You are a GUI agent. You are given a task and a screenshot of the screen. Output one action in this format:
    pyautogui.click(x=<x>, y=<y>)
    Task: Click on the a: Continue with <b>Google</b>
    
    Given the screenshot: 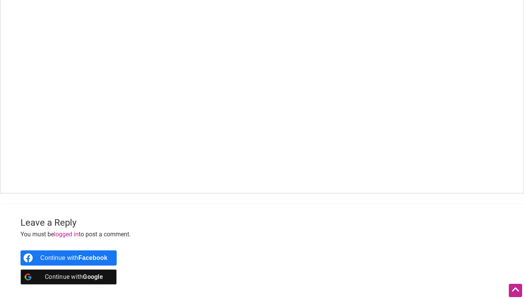 What is the action you would take?
    pyautogui.click(x=68, y=277)
    